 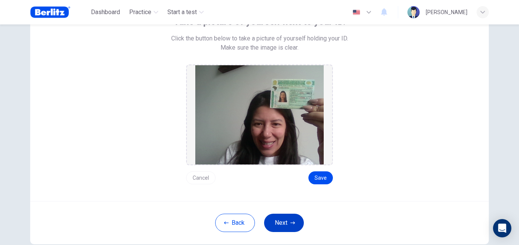 What do you see at coordinates (284, 223) in the screenshot?
I see `button: Next` at bounding box center [284, 223].